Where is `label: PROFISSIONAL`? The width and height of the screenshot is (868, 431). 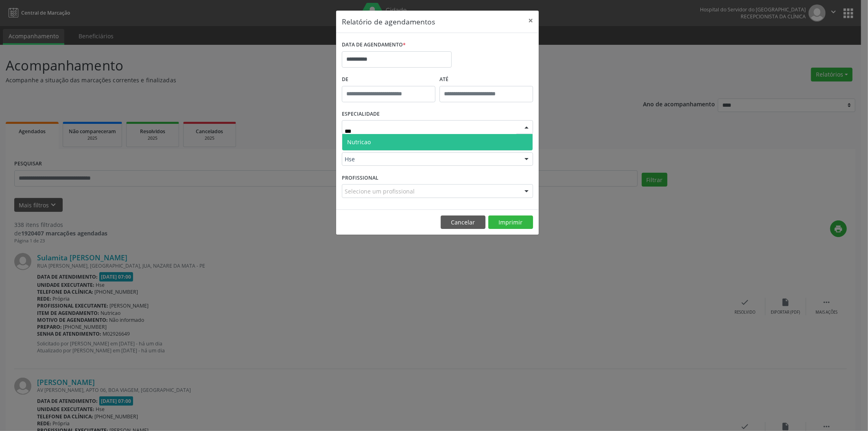 label: PROFISSIONAL is located at coordinates (360, 178).